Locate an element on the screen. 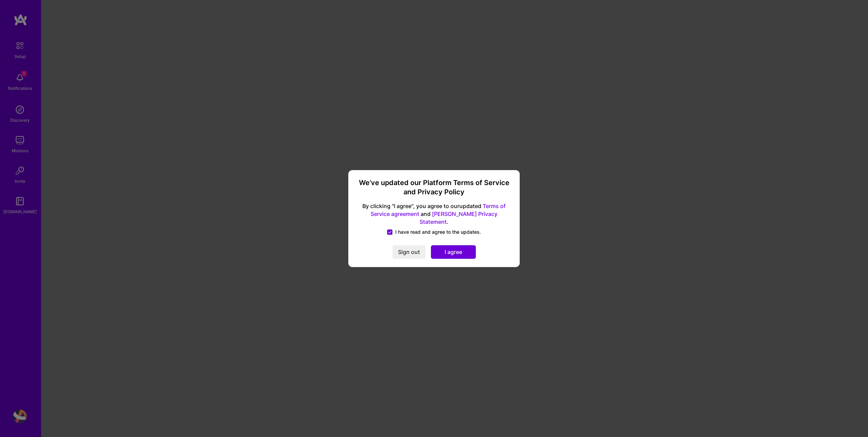 The width and height of the screenshot is (868, 437). h3: We’ve updated our Platform Terms of Service and Privacy Policy is located at coordinates (434, 188).